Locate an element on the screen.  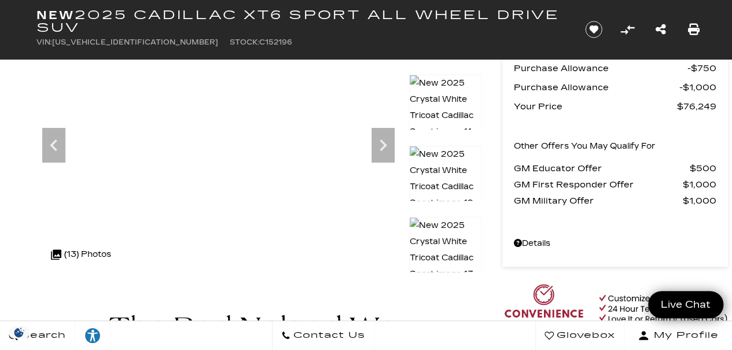
div: (13) Photos is located at coordinates (81, 255).